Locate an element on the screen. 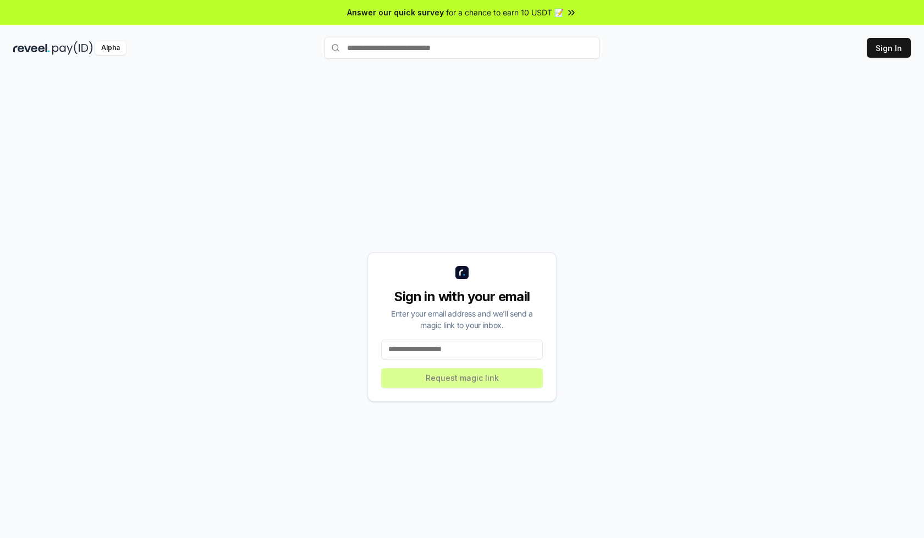  div: Enter your email address and we’ll send a magic link to your inbox. is located at coordinates (462, 319).